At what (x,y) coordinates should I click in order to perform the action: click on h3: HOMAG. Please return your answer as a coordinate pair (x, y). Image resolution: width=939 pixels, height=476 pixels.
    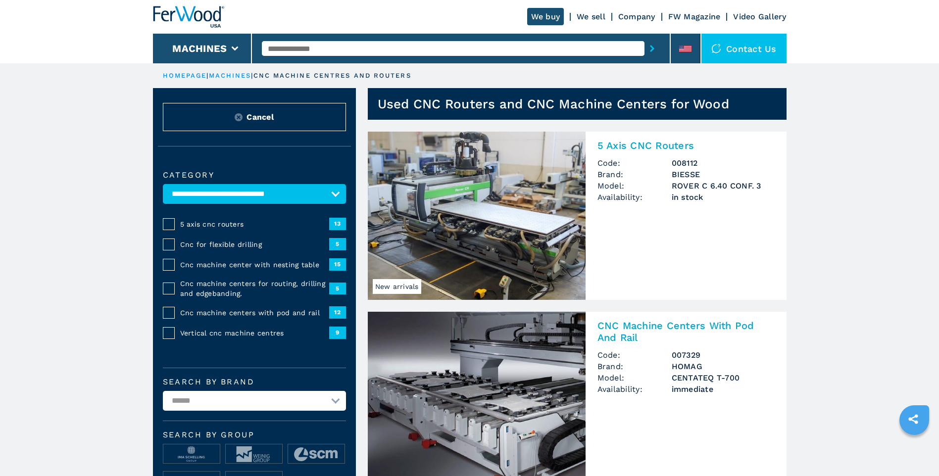
    Looking at the image, I should click on (723, 366).